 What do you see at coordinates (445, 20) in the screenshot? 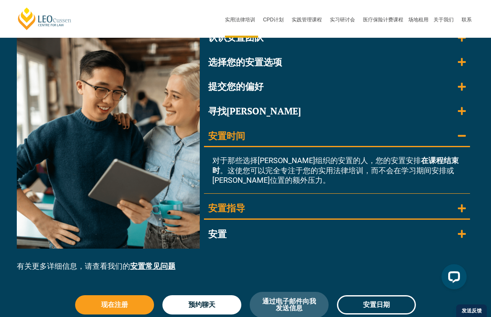
I see `a: 关于我们` at bounding box center [445, 20].